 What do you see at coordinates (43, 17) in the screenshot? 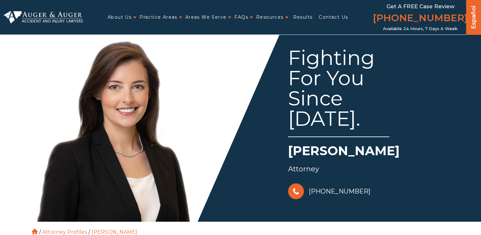
I see `a: Auger & Auger Accident and Injury Lawyers Logo` at bounding box center [43, 17].